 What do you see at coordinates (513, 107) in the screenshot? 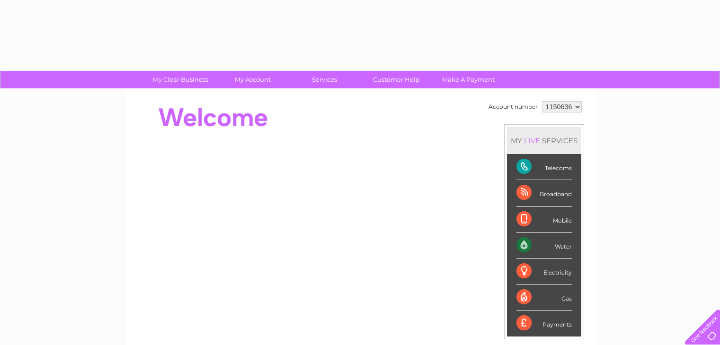
I see `td: Account number` at bounding box center [513, 107].